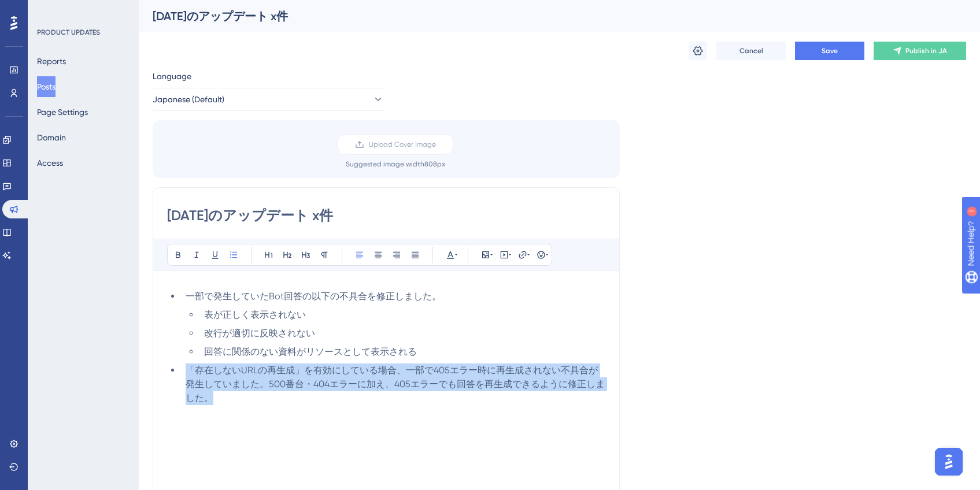  I want to click on button: Cancel, so click(751, 51).